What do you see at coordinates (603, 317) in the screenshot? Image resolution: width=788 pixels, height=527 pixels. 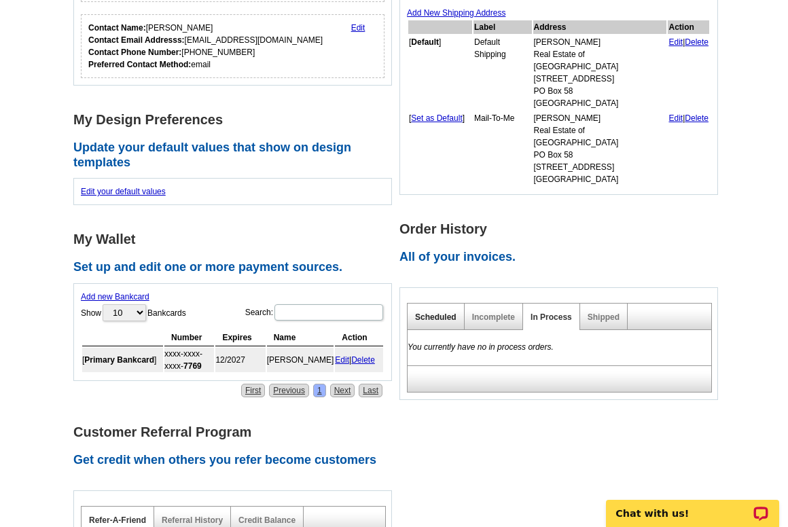 I see `a: Shipped` at bounding box center [603, 317].